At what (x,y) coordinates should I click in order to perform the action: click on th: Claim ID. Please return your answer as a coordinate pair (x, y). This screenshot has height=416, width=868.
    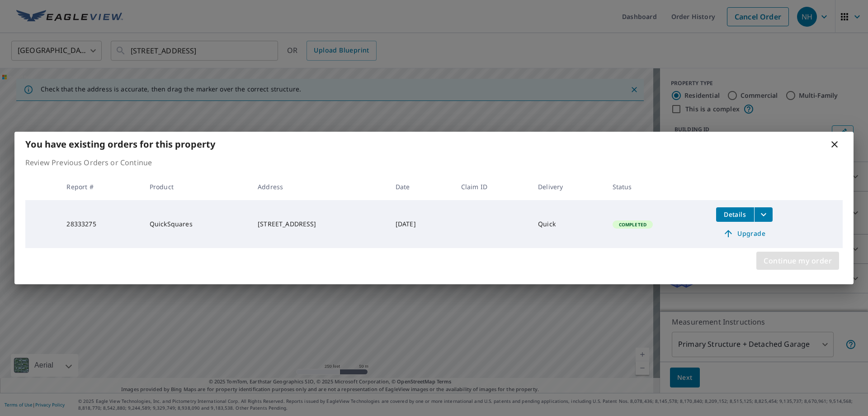
    Looking at the image, I should click on (492, 187).